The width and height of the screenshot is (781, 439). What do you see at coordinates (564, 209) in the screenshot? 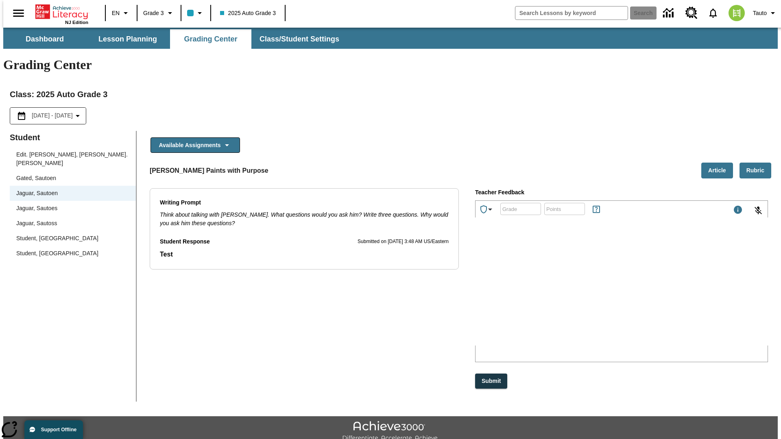
I see `div: Points: Must be equal to or less than 25.` at bounding box center [564, 209].